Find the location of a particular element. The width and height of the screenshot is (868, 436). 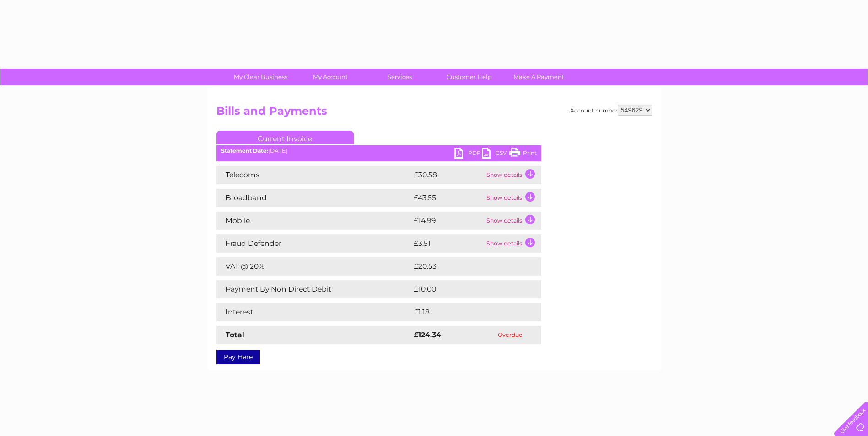

td: £1.18 is located at coordinates (464, 312).